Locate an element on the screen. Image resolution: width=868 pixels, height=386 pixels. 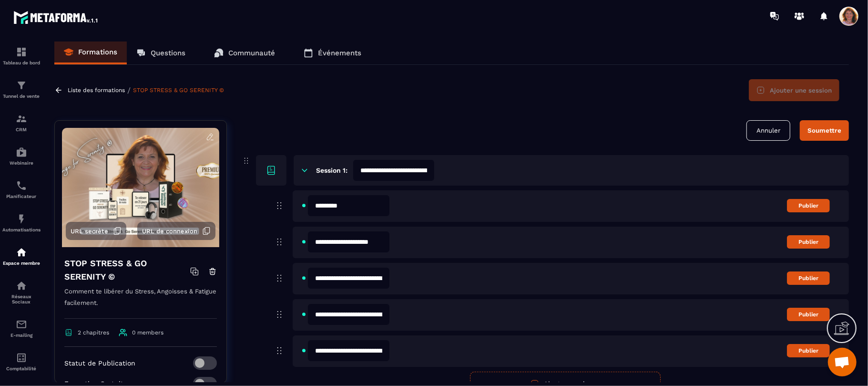
a: automationsautomationsEspace membre is located at coordinates (21, 256).